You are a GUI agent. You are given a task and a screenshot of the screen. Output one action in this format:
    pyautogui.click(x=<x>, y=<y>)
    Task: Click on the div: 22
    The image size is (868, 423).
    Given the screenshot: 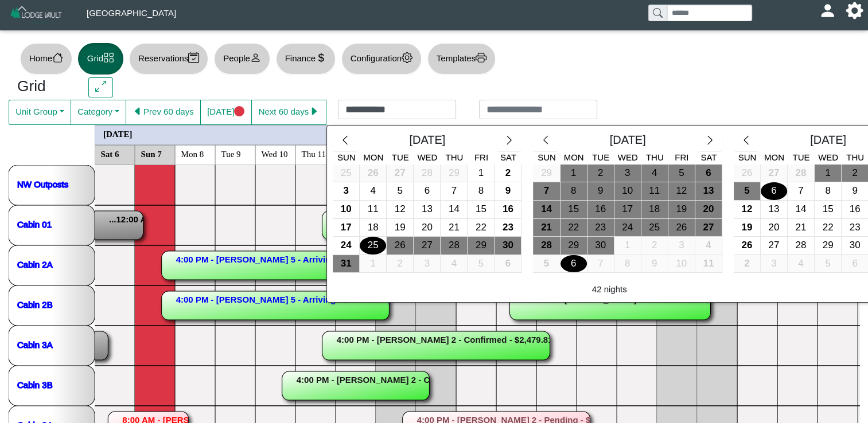 What is the action you would take?
    pyautogui.click(x=481, y=227)
    